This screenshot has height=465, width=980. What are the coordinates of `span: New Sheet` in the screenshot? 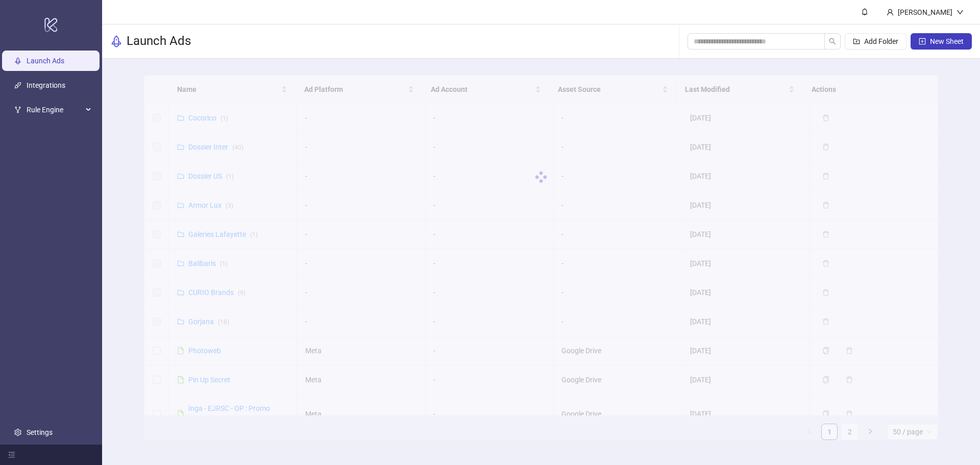 It's located at (947, 42).